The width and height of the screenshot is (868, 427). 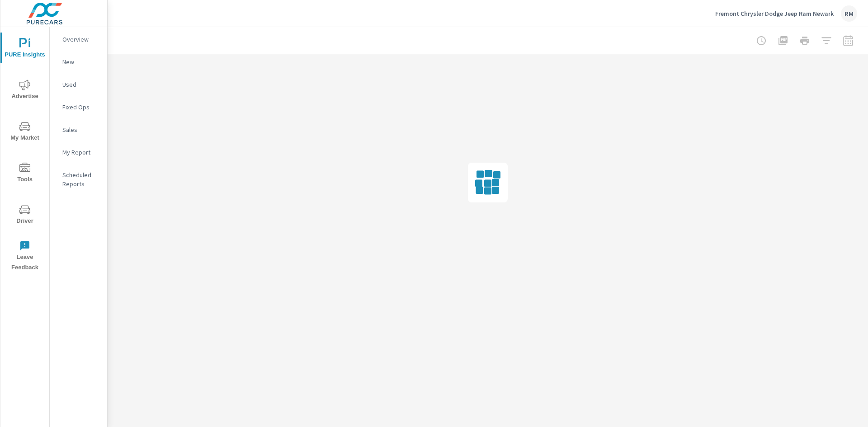 I want to click on p: Overview, so click(x=81, y=40).